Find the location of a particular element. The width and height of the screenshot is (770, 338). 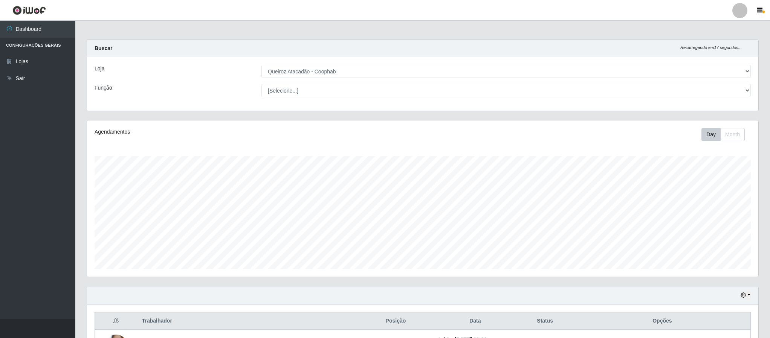

div: Toolbar with button groups is located at coordinates (726, 135).